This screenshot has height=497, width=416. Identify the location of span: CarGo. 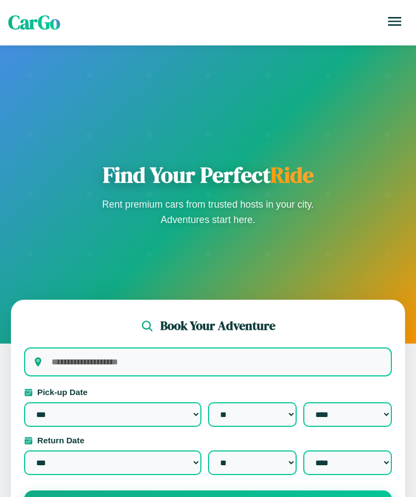
(34, 22).